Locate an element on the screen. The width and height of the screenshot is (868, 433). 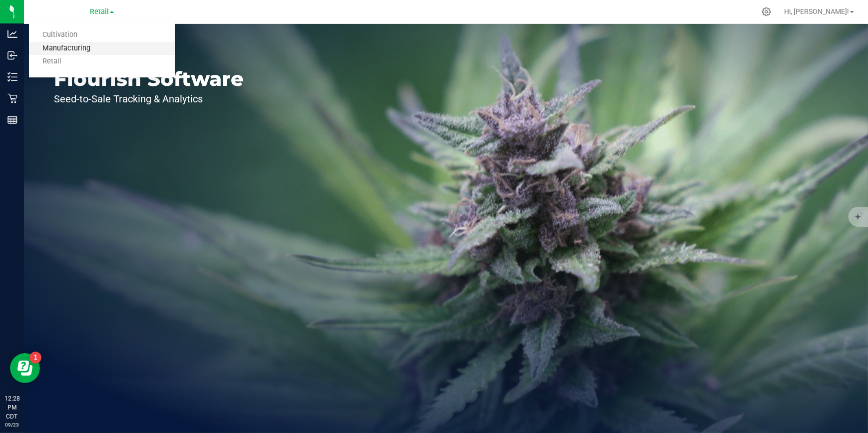
inline-svg: Inbound is located at coordinates (13, 55).